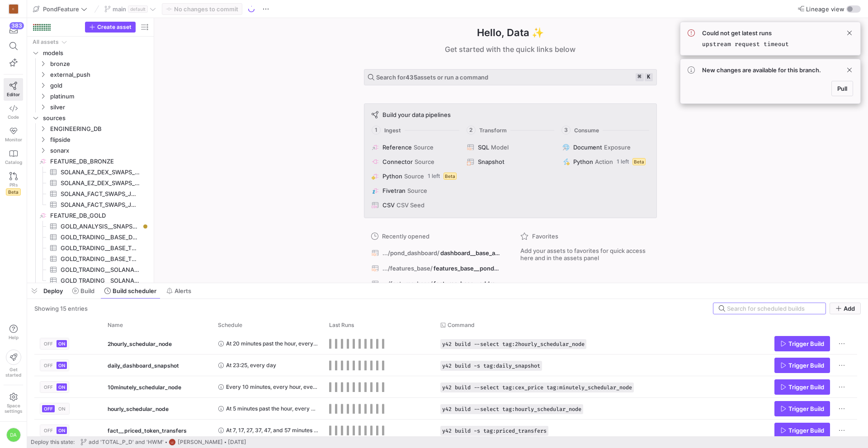 The image size is (868, 448). I want to click on div: LZ, so click(172, 443).